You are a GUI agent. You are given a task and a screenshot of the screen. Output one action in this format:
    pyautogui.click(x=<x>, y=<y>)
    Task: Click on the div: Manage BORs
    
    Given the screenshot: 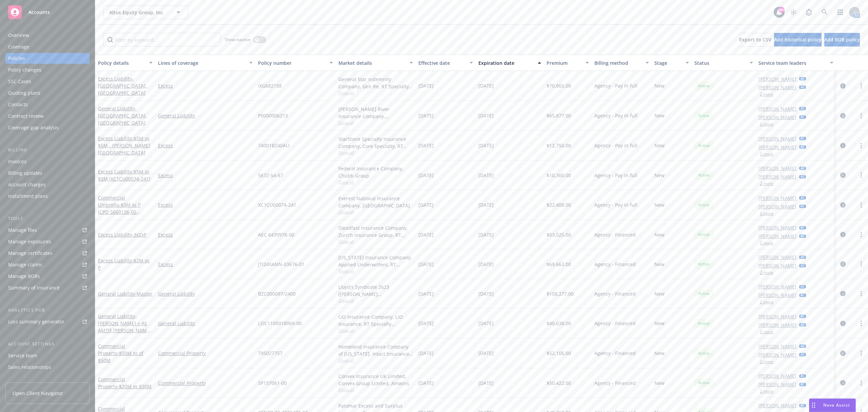 What is the action you would take?
    pyautogui.click(x=24, y=276)
    